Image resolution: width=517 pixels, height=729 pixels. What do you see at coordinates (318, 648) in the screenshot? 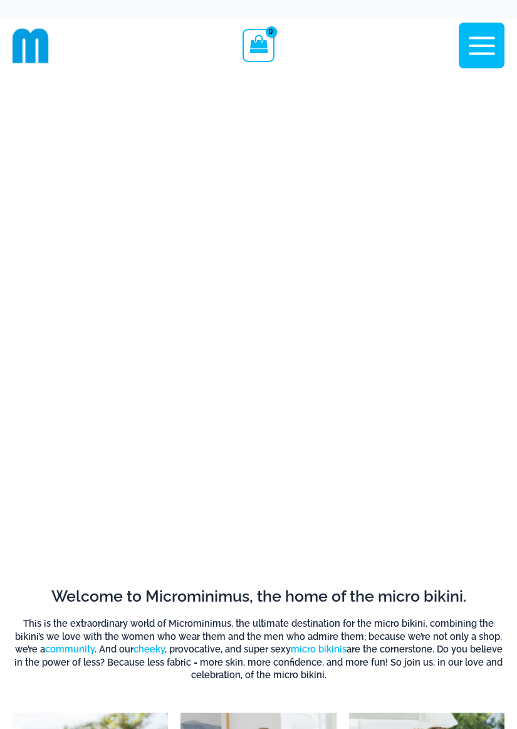
I see `a: micro bikinis` at bounding box center [318, 648].